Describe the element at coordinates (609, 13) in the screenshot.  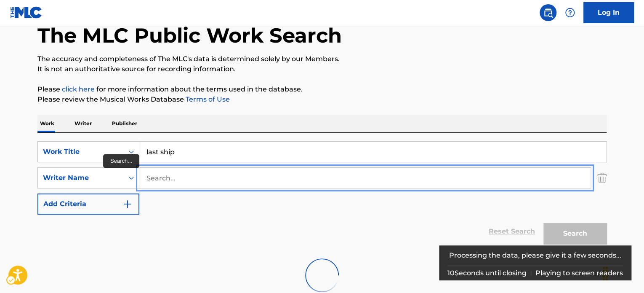
I see `a: Log In` at that location.